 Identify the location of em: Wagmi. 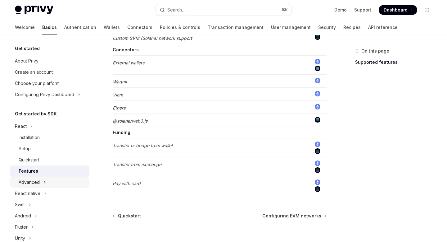
(120, 81).